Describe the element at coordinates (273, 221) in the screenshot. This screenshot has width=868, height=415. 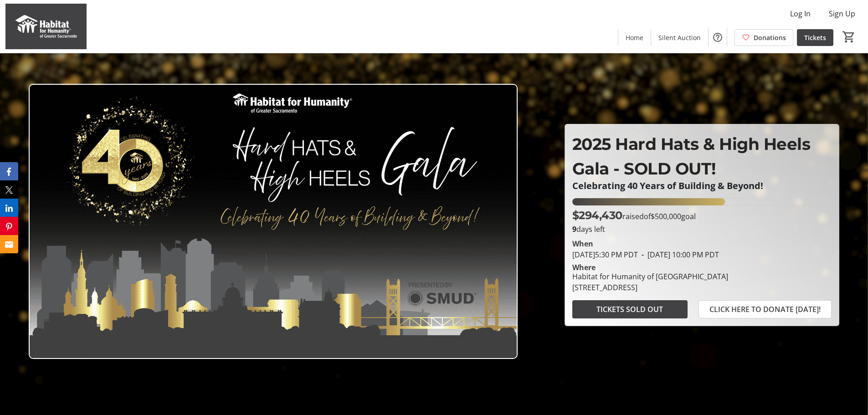
I see `img: Campaign CTA Media Photo` at that location.